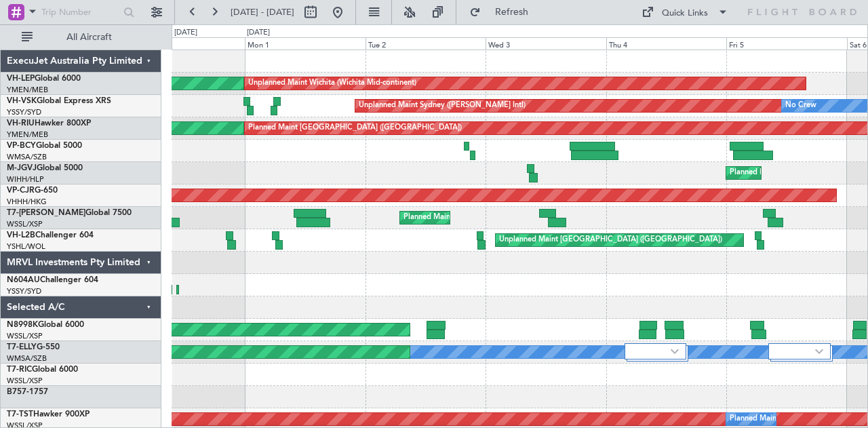 The height and width of the screenshot is (428, 868). Describe the element at coordinates (80, 38) in the screenshot. I see `button: All Aircraft` at that location.